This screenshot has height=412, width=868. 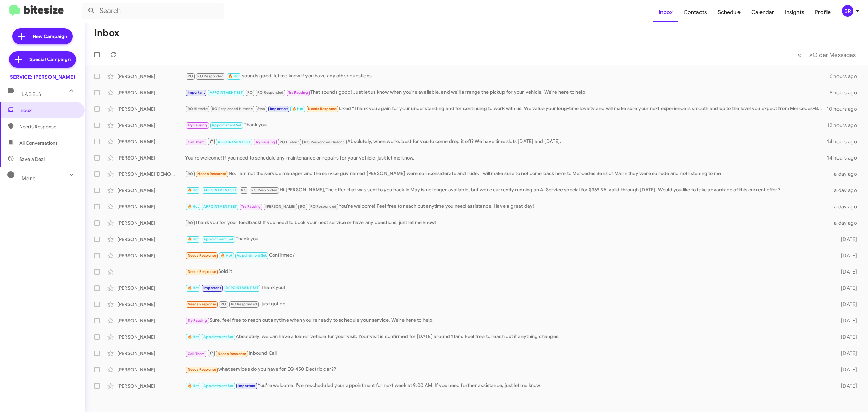 What do you see at coordinates (763, 12) in the screenshot?
I see `a: Calendar` at bounding box center [763, 12].